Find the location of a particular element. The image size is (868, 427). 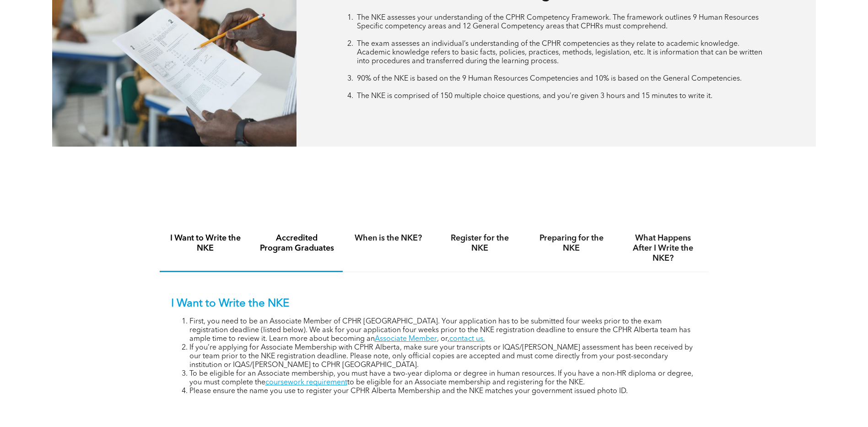

li: Please ensure the name you use to register your CPHR Alberta Membership and the NKE matches your ... is located at coordinates (443, 391).